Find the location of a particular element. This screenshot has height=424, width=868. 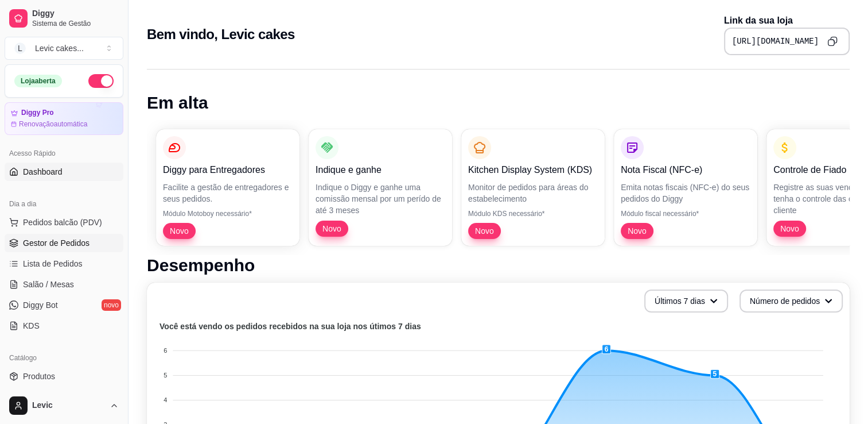

p: Diggy para Entregadores is located at coordinates (228, 170).